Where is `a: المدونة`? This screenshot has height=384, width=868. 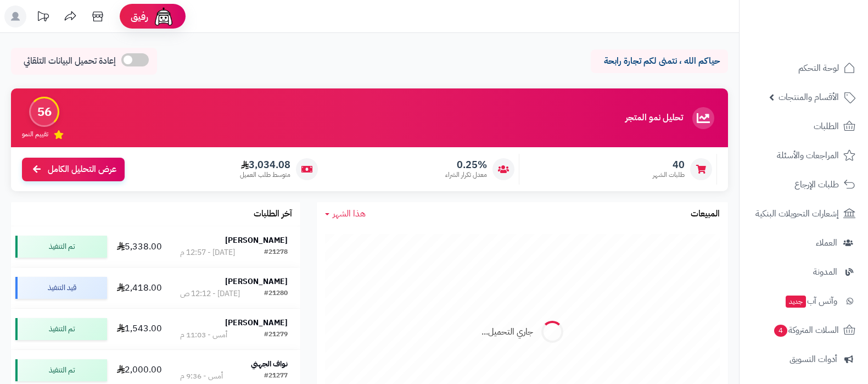
a: المدونة is located at coordinates (804, 272).